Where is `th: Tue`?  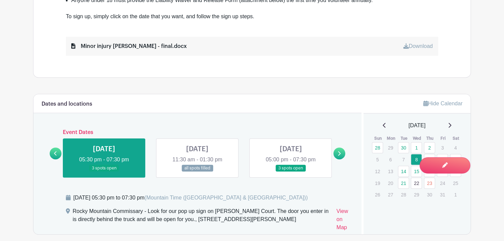 th: Tue is located at coordinates (404, 138).